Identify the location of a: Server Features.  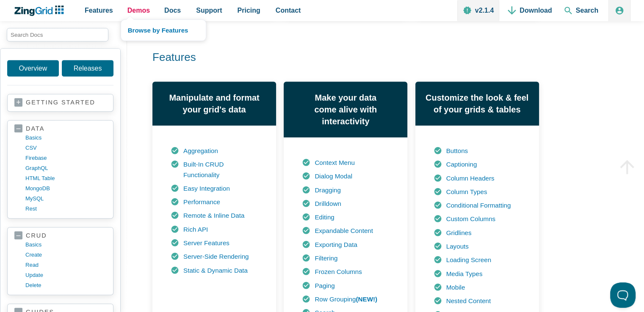
(206, 243).